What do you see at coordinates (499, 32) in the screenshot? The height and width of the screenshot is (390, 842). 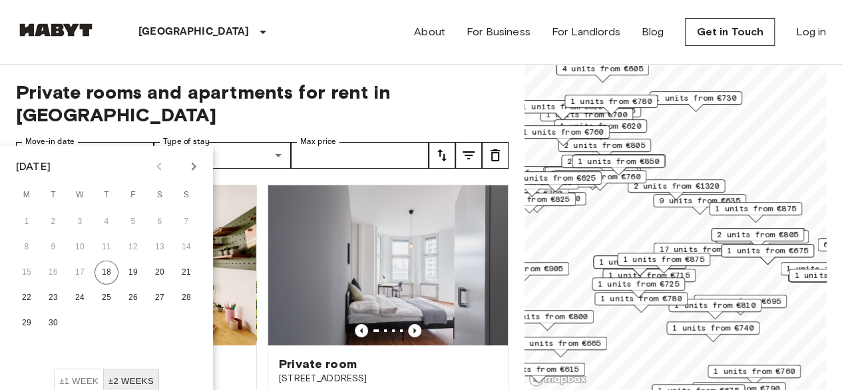 I see `a: For Business` at bounding box center [499, 32].